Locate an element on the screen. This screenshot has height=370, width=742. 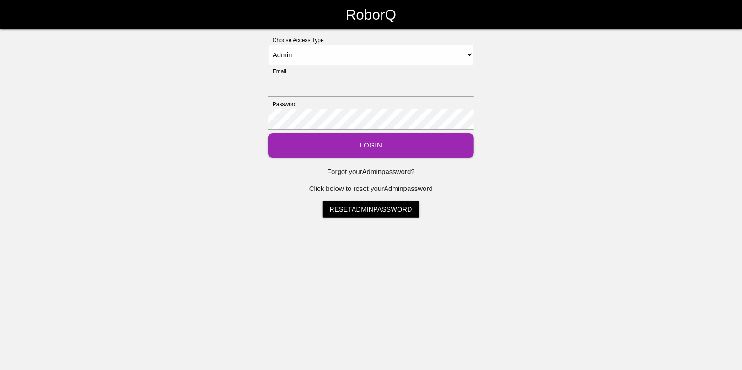
p: Click below to reset your Admin password is located at coordinates (371, 188).